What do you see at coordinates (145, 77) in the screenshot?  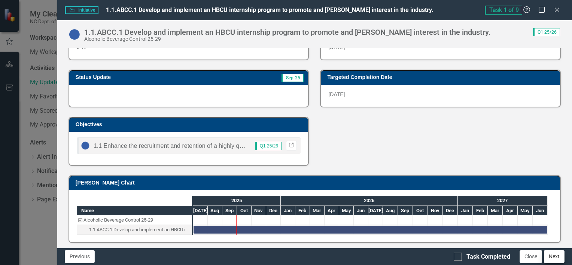 I see `h3: Status Update` at bounding box center [145, 77].